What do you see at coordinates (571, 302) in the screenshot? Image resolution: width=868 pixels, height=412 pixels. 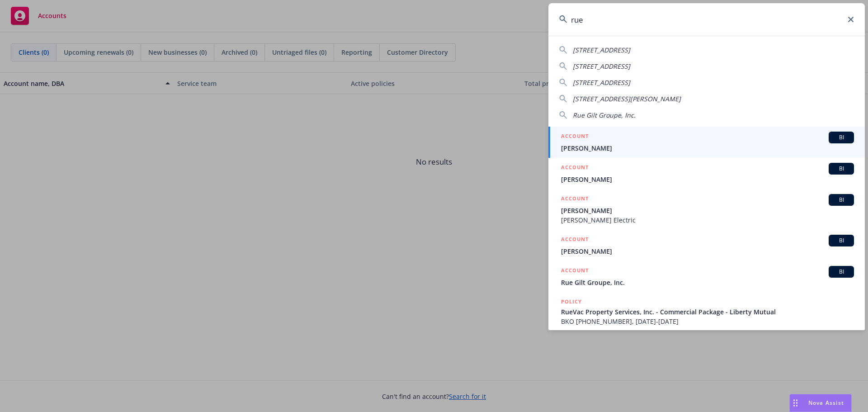 I see `h5: POLICY` at bounding box center [571, 302].